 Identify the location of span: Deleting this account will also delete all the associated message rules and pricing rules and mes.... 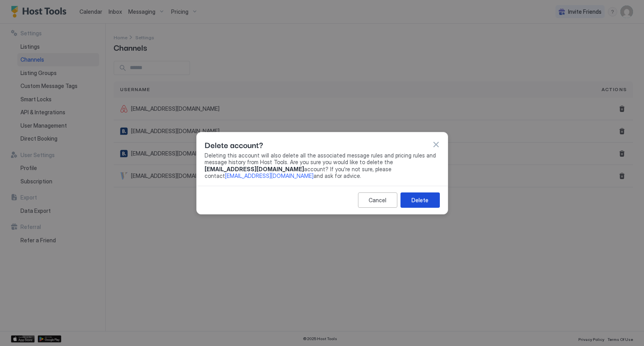
(322, 166).